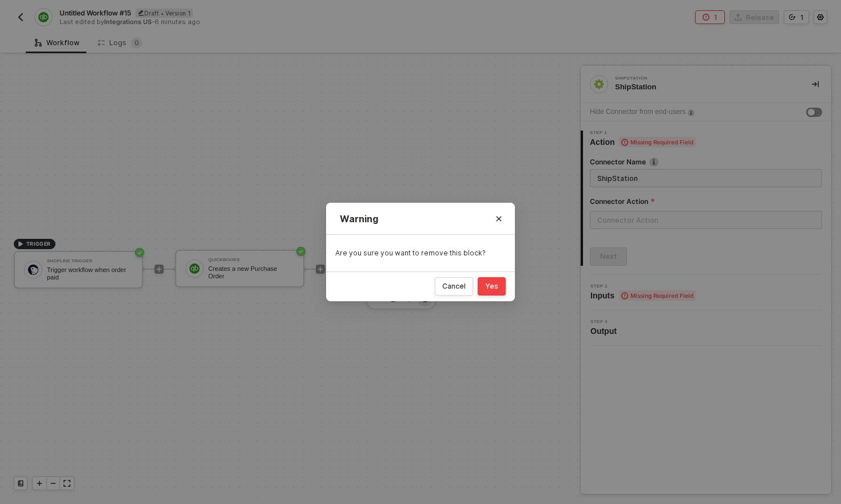 The height and width of the screenshot is (504, 841). What do you see at coordinates (643, 295) in the screenshot?
I see `span: Inputs` at bounding box center [643, 295].